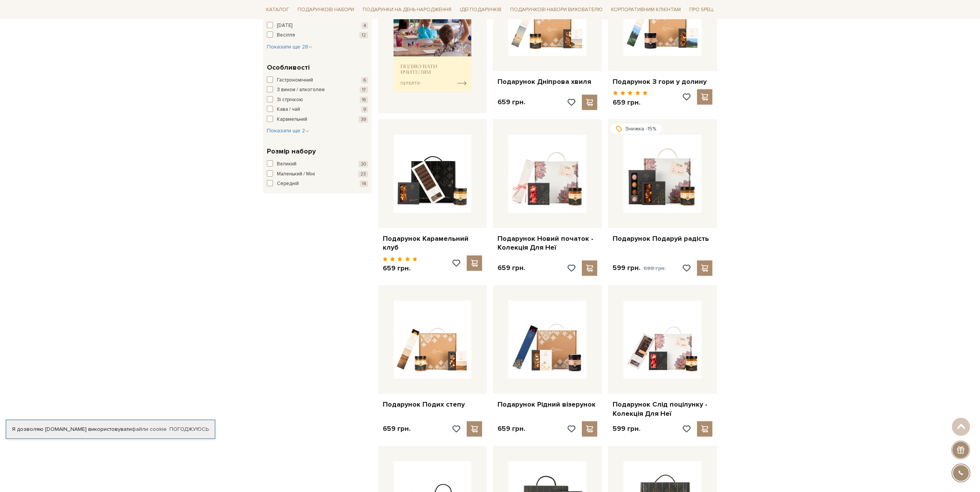 This screenshot has height=492, width=980. Describe the element at coordinates (365, 80) in the screenshot. I see `span: 6` at that location.